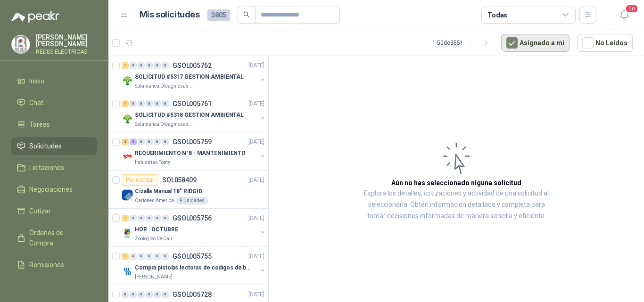  Describe the element at coordinates (54, 81) in the screenshot. I see `a: Inicio` at that location.